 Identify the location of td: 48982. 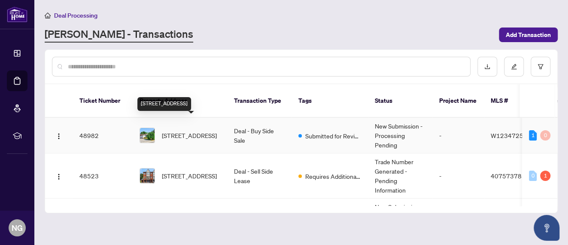
(103, 135).